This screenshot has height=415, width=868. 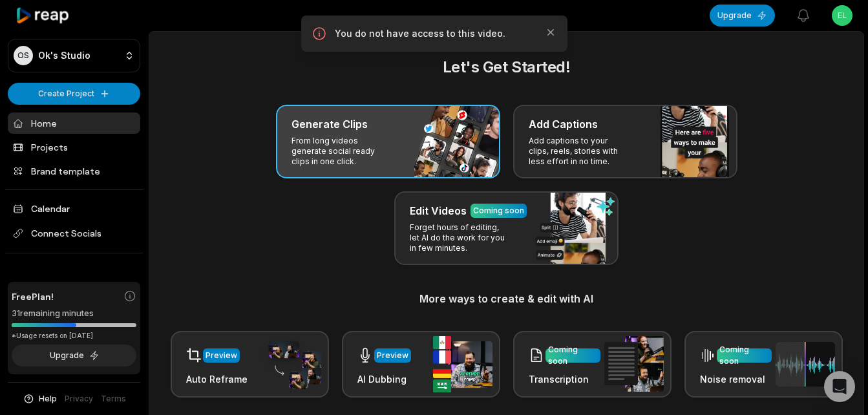 I want to click on img: auto_reframe.png, so click(x=292, y=365).